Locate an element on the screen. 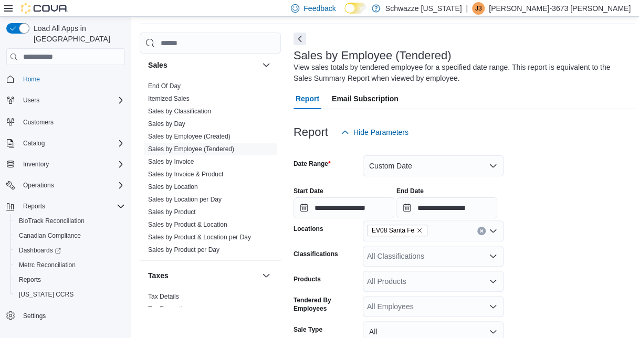  h3: Taxes is located at coordinates (158, 276).